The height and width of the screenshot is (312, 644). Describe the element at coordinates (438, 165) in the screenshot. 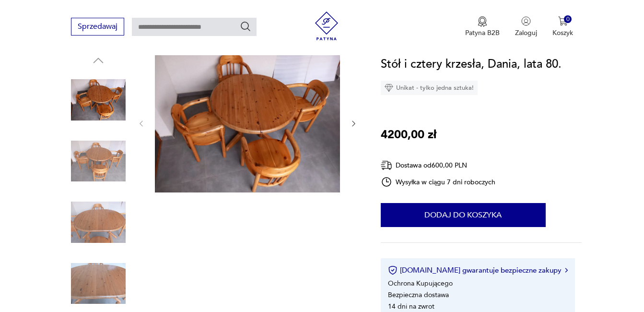

I see `div: Dostawa od 600,00 PLN` at that location.